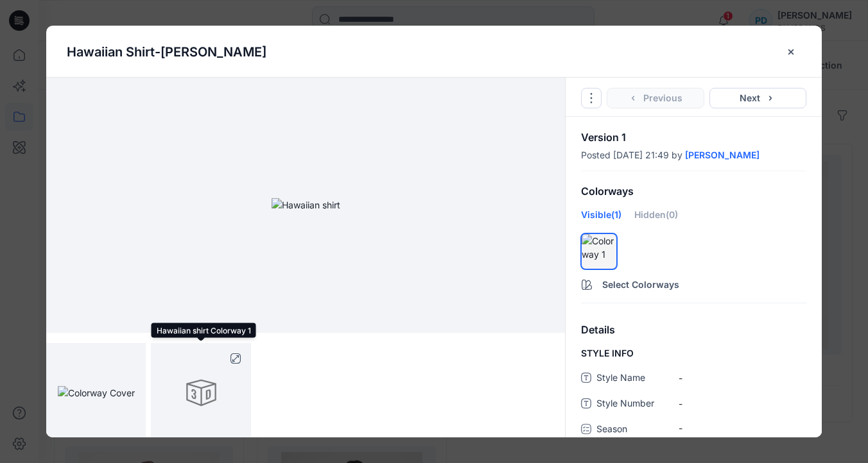 This screenshot has width=868, height=463. I want to click on div: Hidden (0), so click(656, 220).